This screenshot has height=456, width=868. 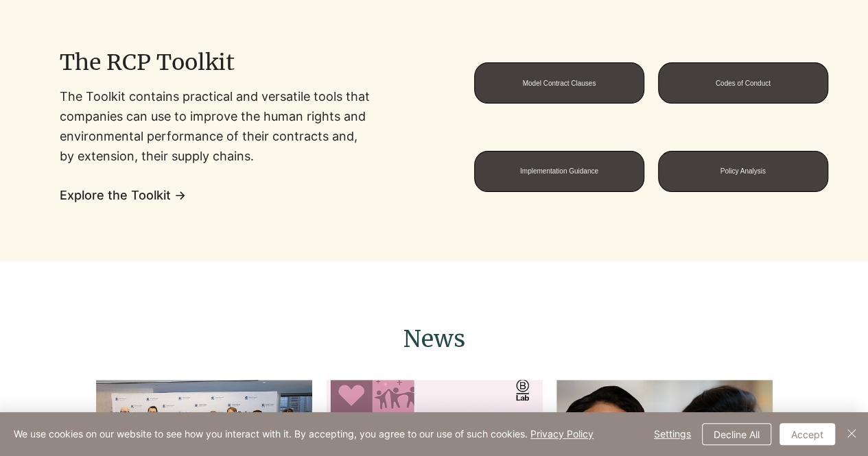 What do you see at coordinates (562, 433) in the screenshot?
I see `a: Privacy Policy` at bounding box center [562, 433].